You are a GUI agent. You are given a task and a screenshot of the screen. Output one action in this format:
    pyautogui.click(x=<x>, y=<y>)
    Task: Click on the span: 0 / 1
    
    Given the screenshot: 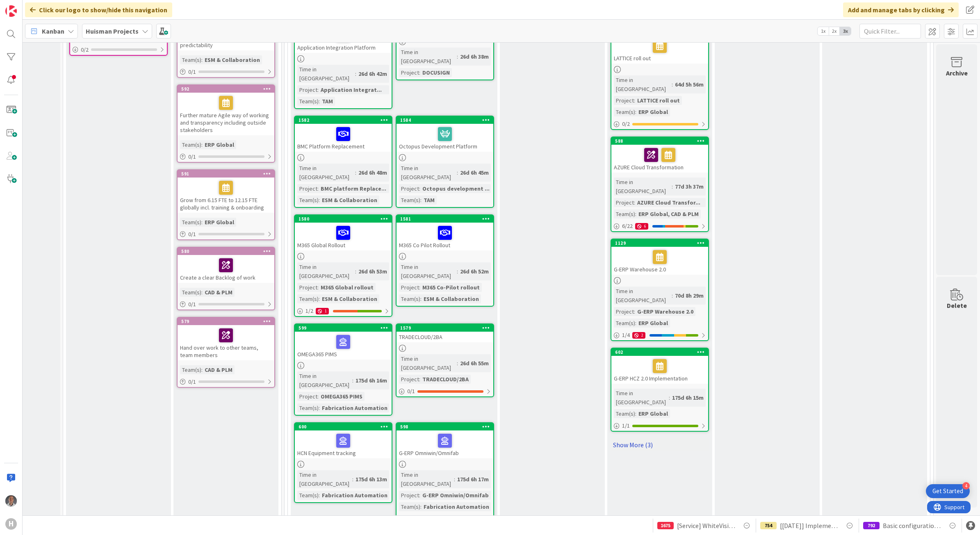 What is the action you would take?
    pyautogui.click(x=411, y=391)
    